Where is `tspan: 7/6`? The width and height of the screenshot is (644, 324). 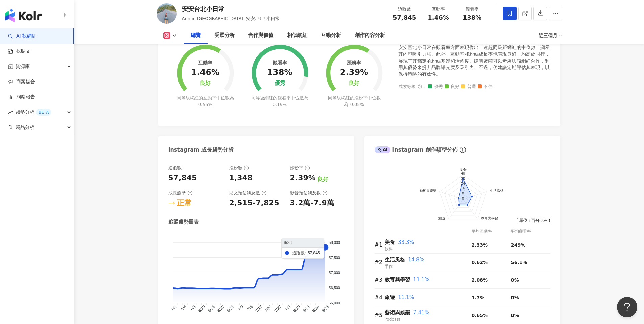 tspan: 7/6 is located at coordinates (250, 308).